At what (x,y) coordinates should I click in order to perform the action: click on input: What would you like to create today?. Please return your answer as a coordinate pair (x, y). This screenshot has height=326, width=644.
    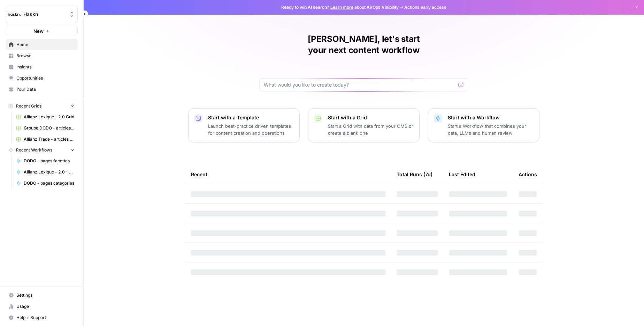
    Looking at the image, I should click on (359, 85).